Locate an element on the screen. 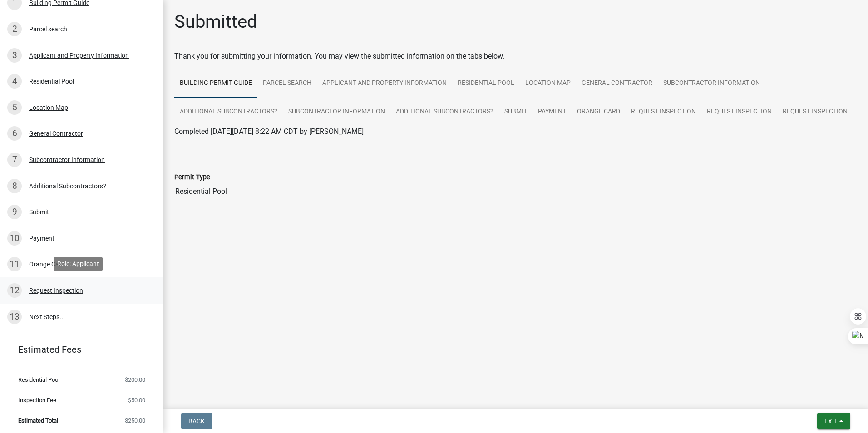 Image resolution: width=868 pixels, height=433 pixels. a: Residential Pool is located at coordinates (486, 84).